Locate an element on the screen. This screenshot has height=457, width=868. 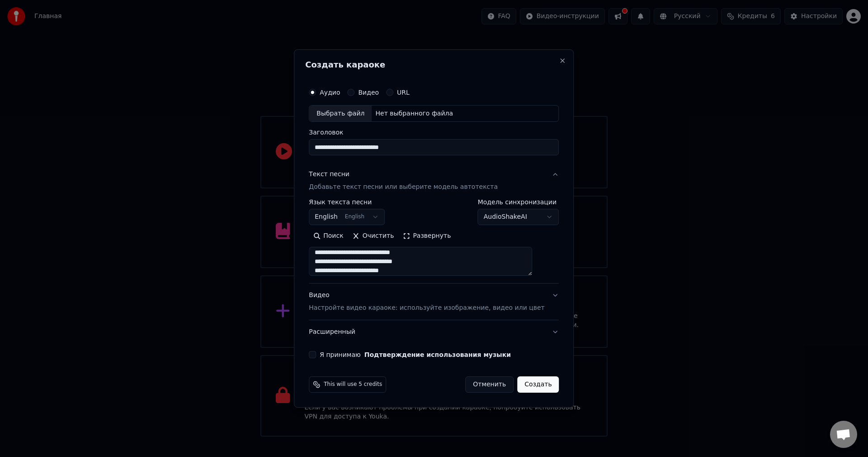
div: Выбрать файл is located at coordinates (340, 113).